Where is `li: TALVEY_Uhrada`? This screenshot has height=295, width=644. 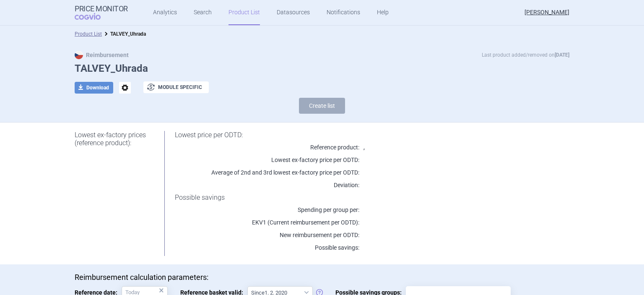
li: TALVEY_Uhrada is located at coordinates (124, 34).